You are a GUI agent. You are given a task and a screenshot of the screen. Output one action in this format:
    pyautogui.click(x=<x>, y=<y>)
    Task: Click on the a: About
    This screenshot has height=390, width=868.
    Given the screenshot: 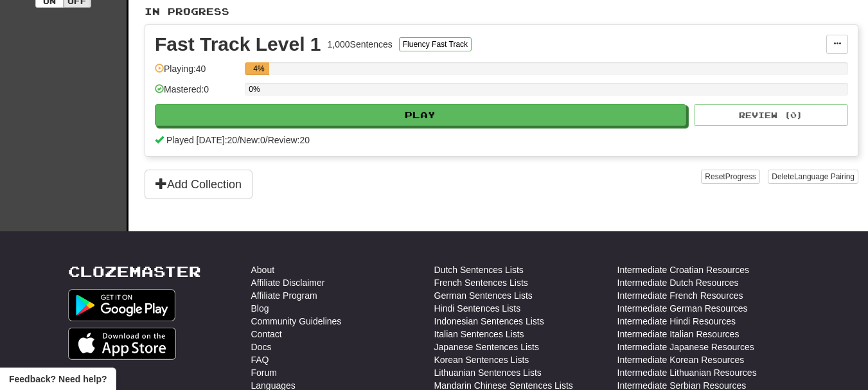 What is the action you would take?
    pyautogui.click(x=263, y=270)
    